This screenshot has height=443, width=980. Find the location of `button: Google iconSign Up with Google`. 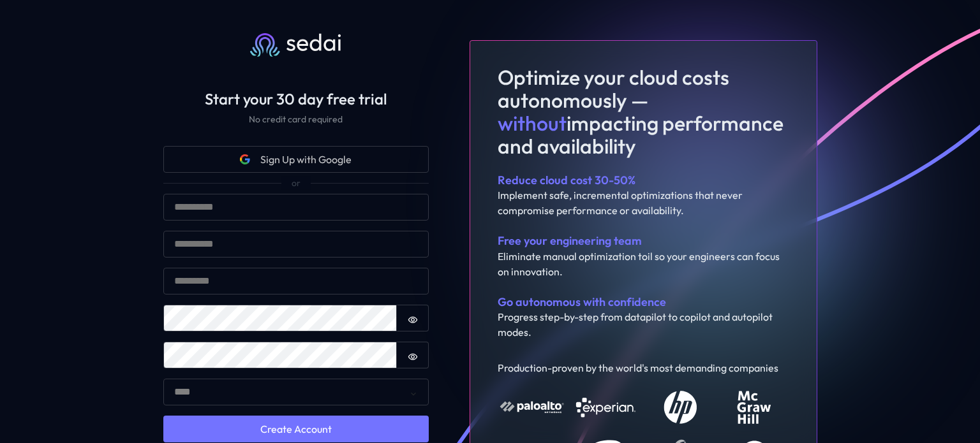

button: Google iconSign Up with Google is located at coordinates (296, 159).